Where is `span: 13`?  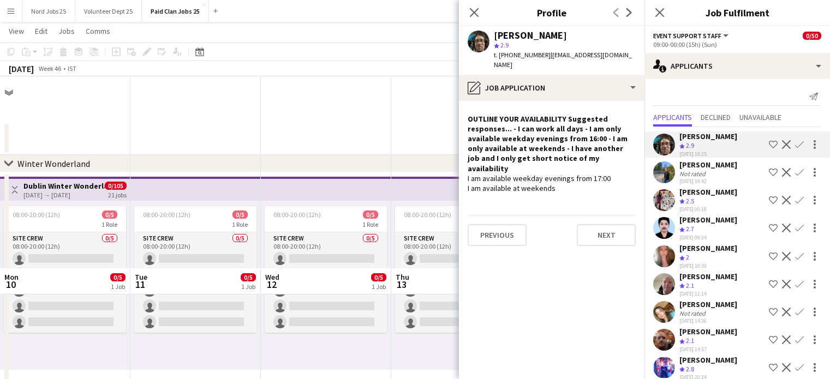 span: 13 is located at coordinates (401, 284).